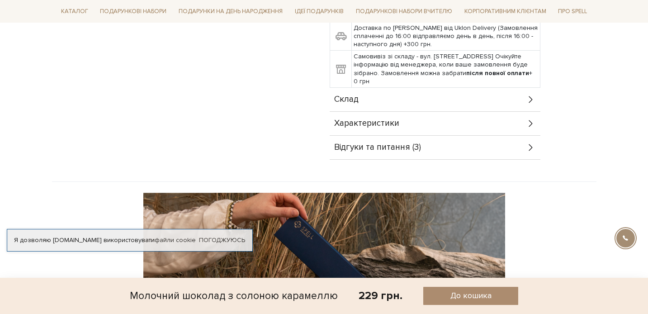  Describe the element at coordinates (378, 147) in the screenshot. I see `span: Відгуки та питання (3)` at that location.